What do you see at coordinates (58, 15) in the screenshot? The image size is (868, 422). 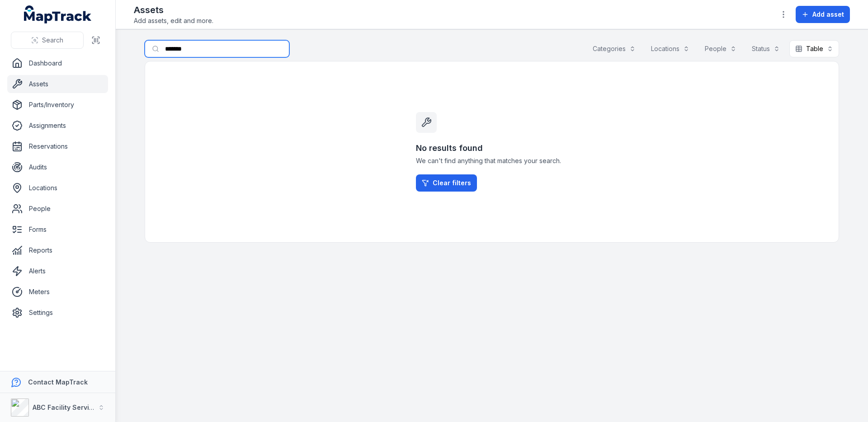 I see `a: MapTrack` at bounding box center [58, 15].